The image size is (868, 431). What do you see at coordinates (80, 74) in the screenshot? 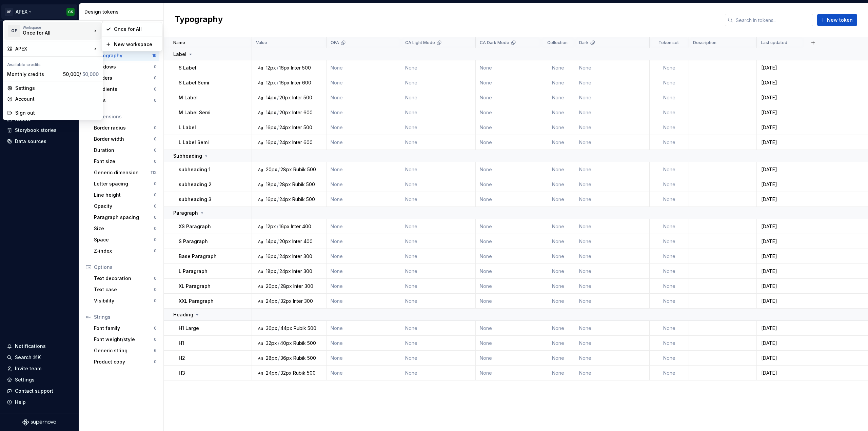
I see `span: 50,000 /` at bounding box center [80, 74].